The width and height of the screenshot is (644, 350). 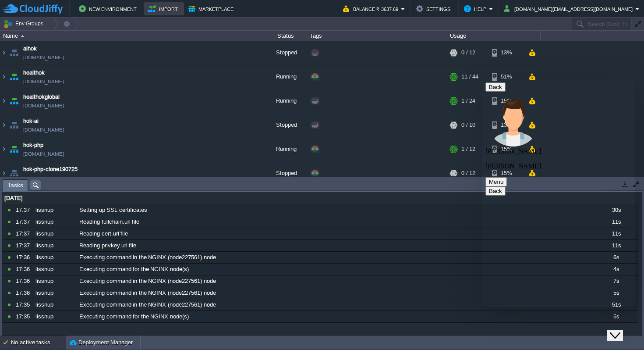 I want to click on a: aihok, so click(x=30, y=48).